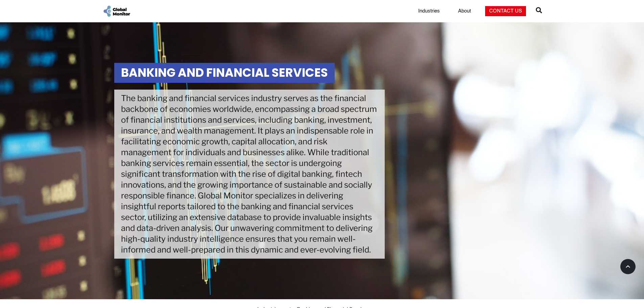 The height and width of the screenshot is (308, 644). I want to click on a: About, so click(465, 11).